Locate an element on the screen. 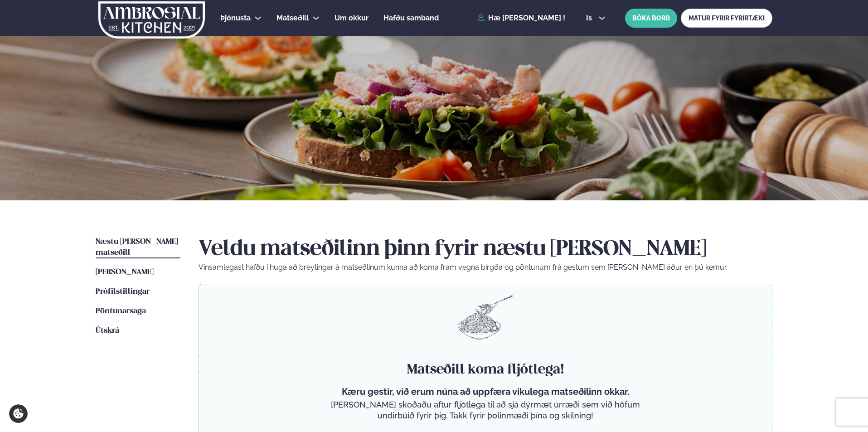 The height and width of the screenshot is (432, 868). span: Hafðu samband is located at coordinates (411, 17).